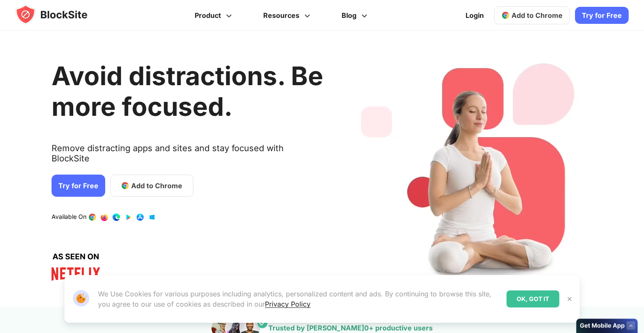 The height and width of the screenshot is (333, 644). Describe the element at coordinates (187, 157) in the screenshot. I see `text: Remove distracting apps and sites and stay focused with BlockSite` at that location.